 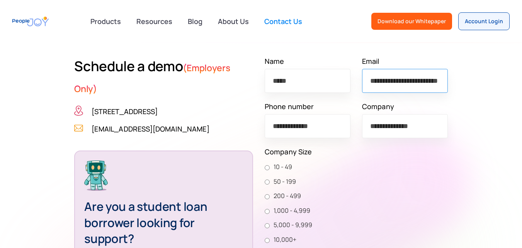 What do you see at coordinates (308, 106) in the screenshot?
I see `label: Phone number` at bounding box center [308, 106].